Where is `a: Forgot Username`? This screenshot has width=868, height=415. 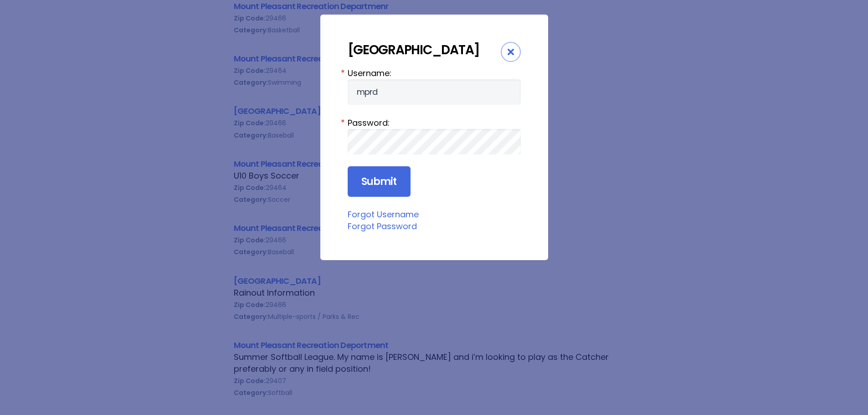
a: Forgot Username is located at coordinates (383, 214).